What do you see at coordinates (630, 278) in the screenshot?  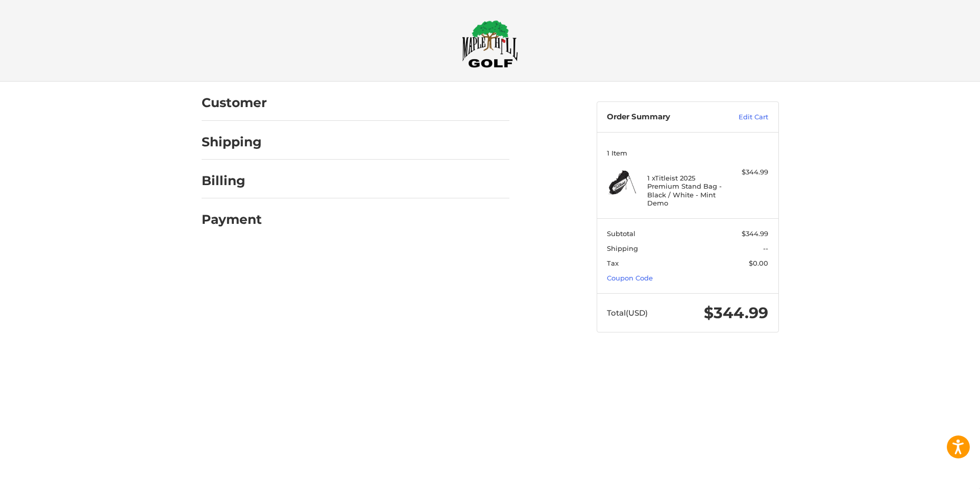 I see `a: Coupon Code` at bounding box center [630, 278].